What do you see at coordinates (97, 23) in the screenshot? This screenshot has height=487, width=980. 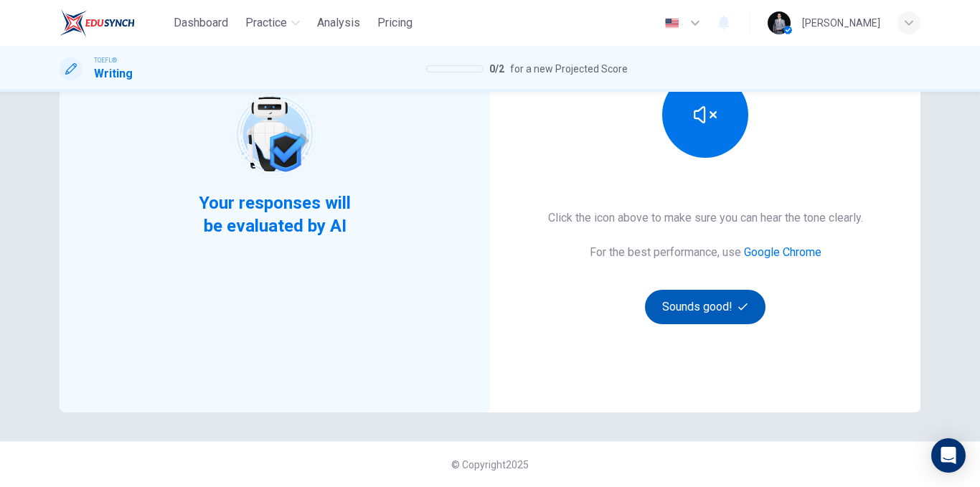 I see `img: EduSynch logo` at bounding box center [97, 23].